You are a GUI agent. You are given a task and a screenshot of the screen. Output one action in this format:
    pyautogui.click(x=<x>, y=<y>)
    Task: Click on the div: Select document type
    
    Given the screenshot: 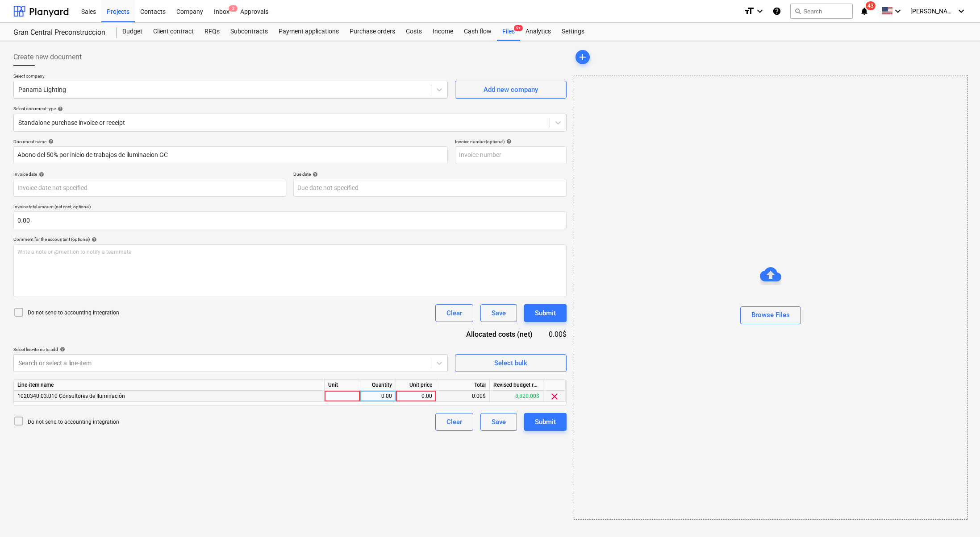 What is the action you would take?
    pyautogui.click(x=289, y=109)
    